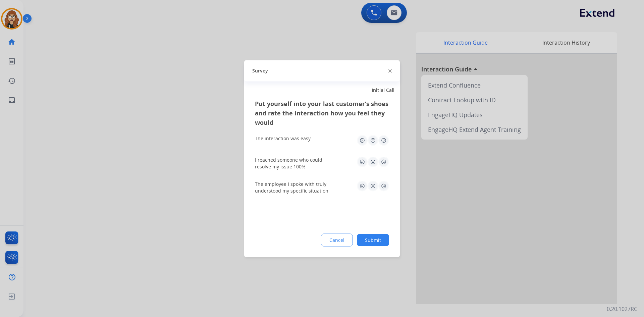  Describe the element at coordinates (295, 163) in the screenshot. I see `div: I reached someone who could resolve my issue 100%` at that location.